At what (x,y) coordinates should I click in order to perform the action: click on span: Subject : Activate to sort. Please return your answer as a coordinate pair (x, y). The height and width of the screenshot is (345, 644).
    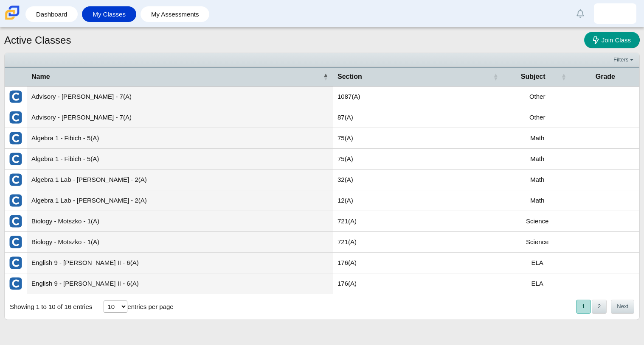
    Looking at the image, I should click on (564, 77).